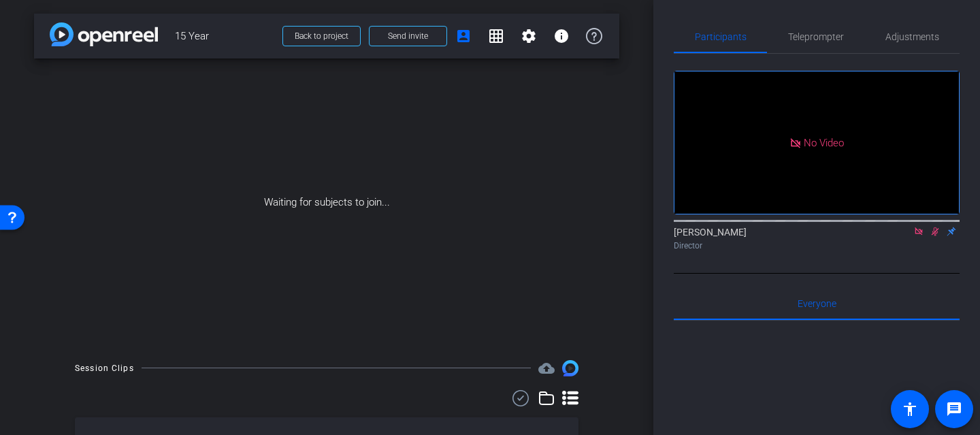 This screenshot has height=435, width=980. What do you see at coordinates (954, 409) in the screenshot?
I see `mat-icon: message` at bounding box center [954, 409].